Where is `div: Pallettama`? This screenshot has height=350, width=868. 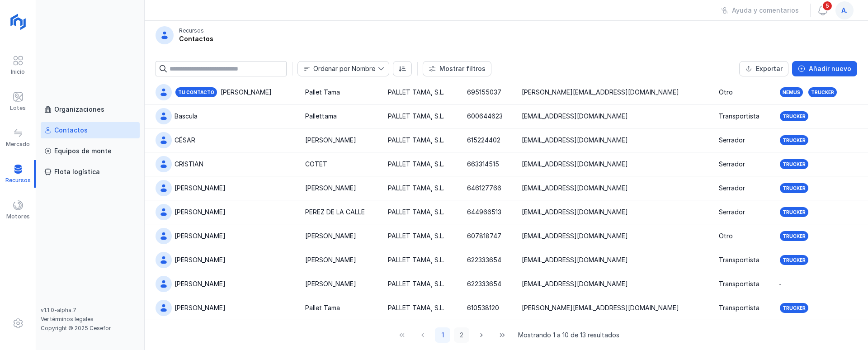 div: Pallettama is located at coordinates (321, 116).